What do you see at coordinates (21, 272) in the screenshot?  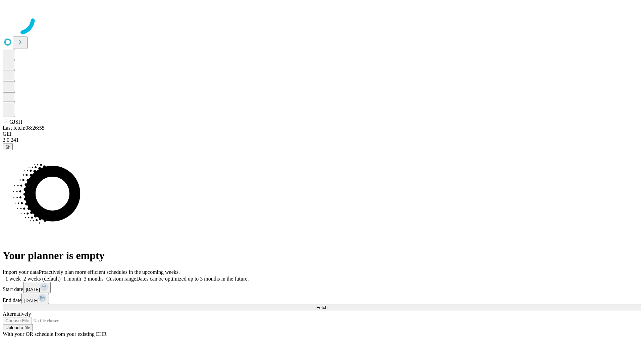 I see `span: Import your data` at bounding box center [21, 272].